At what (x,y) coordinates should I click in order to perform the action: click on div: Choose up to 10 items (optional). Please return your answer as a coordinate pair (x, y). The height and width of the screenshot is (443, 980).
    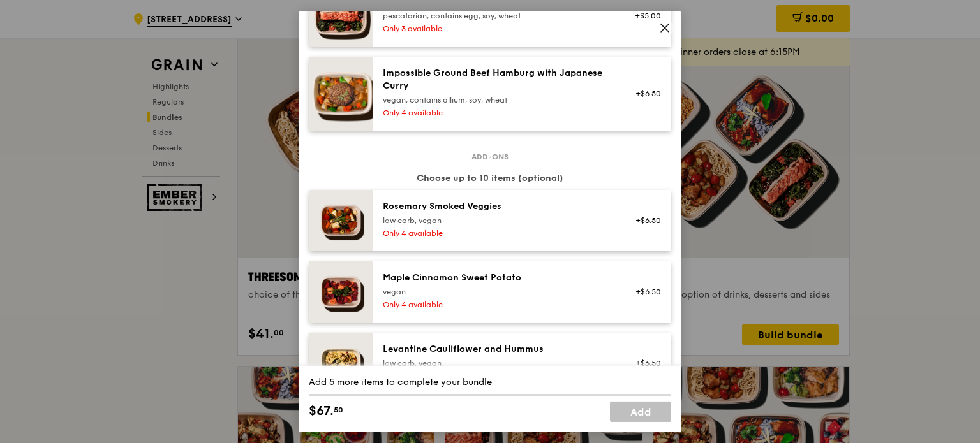
    Looking at the image, I should click on (490, 178).